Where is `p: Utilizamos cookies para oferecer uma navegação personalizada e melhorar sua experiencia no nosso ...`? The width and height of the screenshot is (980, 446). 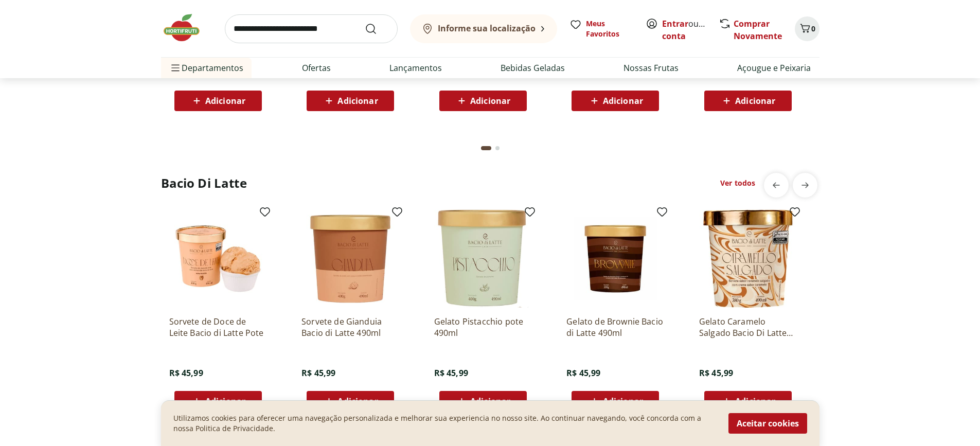 p: Utilizamos cookies para oferecer uma navegação personalizada e melhorar sua experiencia no nosso ... is located at coordinates (444, 424).